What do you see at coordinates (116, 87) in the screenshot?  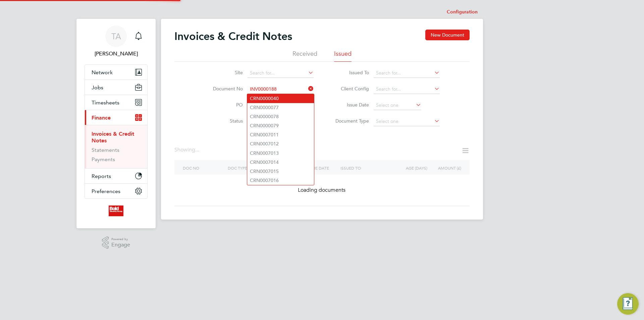 I see `button: Jobs` at bounding box center [116, 87].